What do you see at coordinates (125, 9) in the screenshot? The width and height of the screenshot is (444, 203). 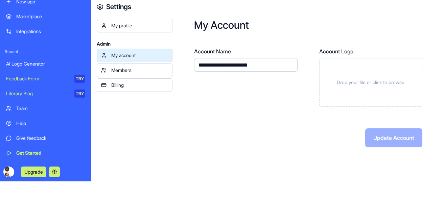 I see `div: Close` at bounding box center [125, 9].